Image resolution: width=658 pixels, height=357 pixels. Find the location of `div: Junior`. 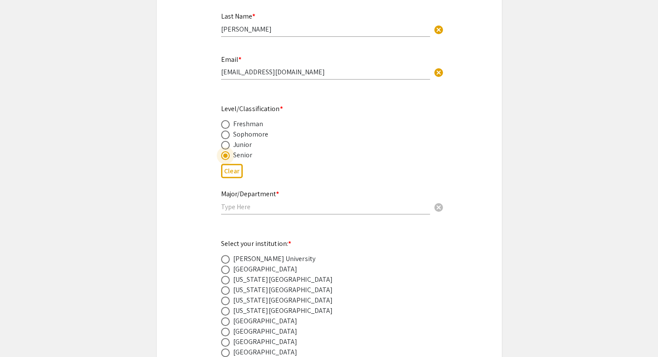

div: Junior is located at coordinates (243, 145).